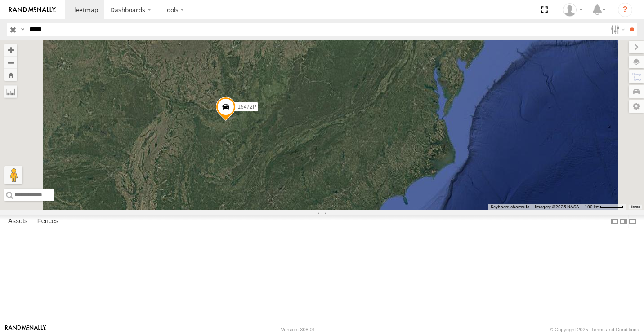 Image resolution: width=644 pixels, height=334 pixels. Describe the element at coordinates (11, 91) in the screenshot. I see `label: Measure` at that location.